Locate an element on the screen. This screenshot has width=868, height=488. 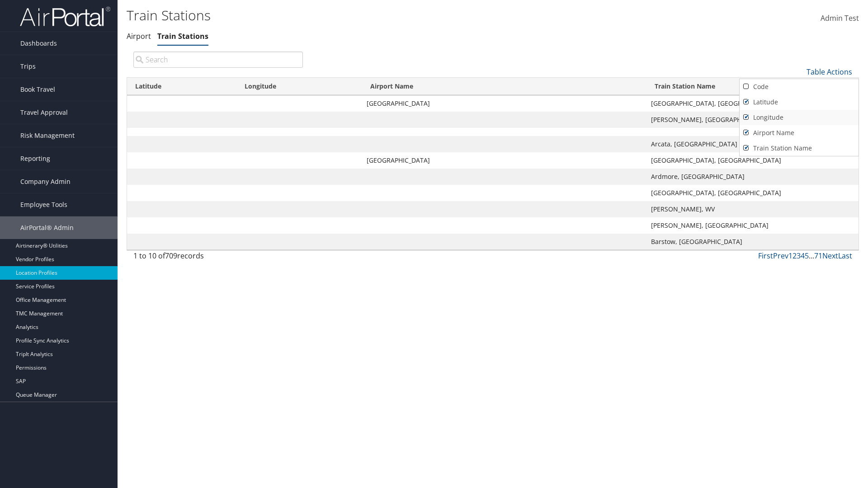
span: Employee Tools is located at coordinates (44, 204).